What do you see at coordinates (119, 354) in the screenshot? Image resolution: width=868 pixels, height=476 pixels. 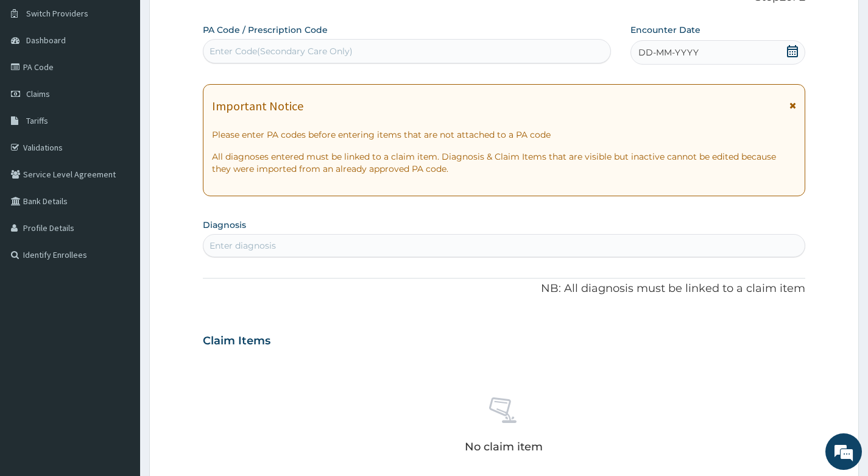 I see `textarea: Type your message and hit 'Enter'` at bounding box center [119, 354].